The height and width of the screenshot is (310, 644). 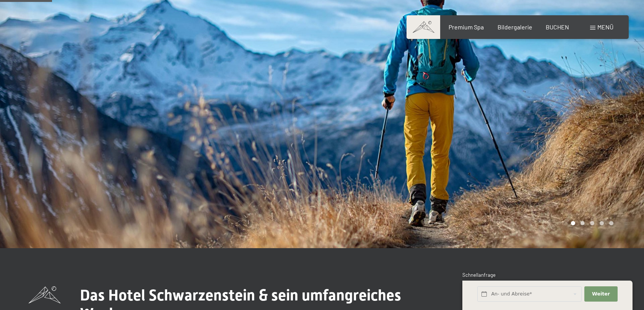 I want to click on span: Einwilligung Marketing*, so click(x=280, y=177).